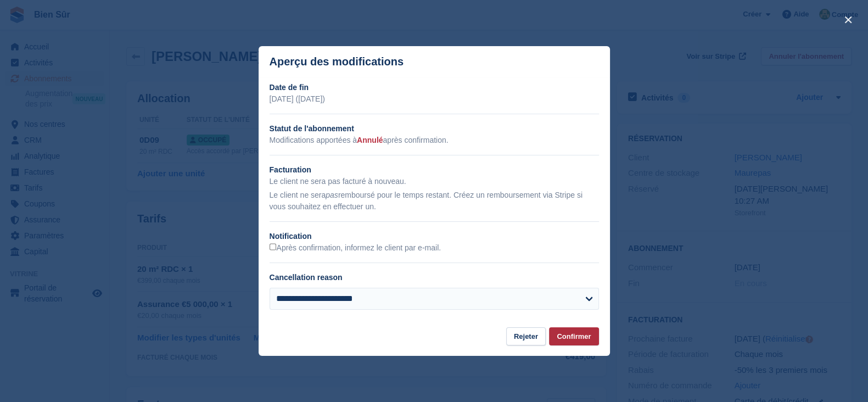  What do you see at coordinates (434, 87) in the screenshot?
I see `h2: Date de fin` at bounding box center [434, 87].